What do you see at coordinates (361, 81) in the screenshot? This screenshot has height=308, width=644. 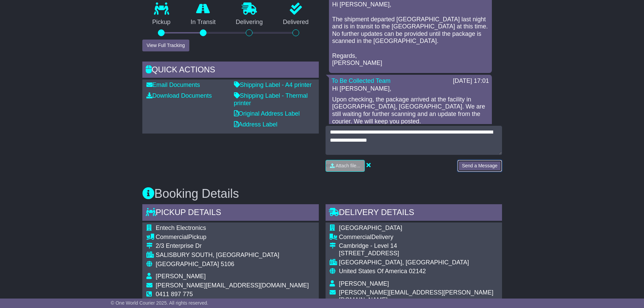 I see `a: To Be Collected Team` at bounding box center [361, 81].